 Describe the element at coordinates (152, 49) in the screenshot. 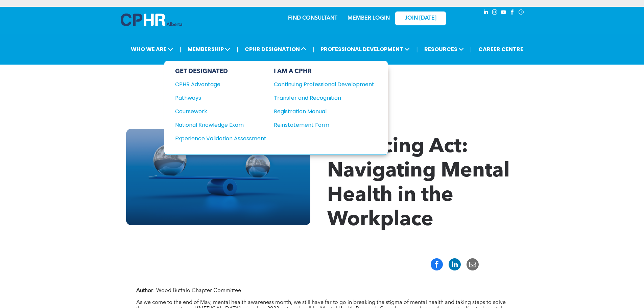

I see `span: WHO WE ARE` at that location.